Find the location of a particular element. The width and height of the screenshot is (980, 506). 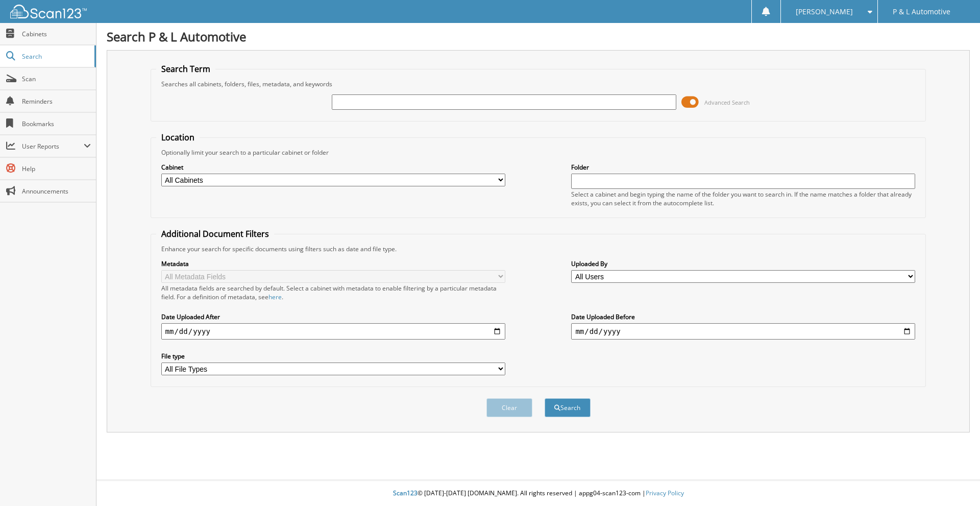

div: Enhance your search for specific documents using filters such as date and file type. is located at coordinates (538, 249).